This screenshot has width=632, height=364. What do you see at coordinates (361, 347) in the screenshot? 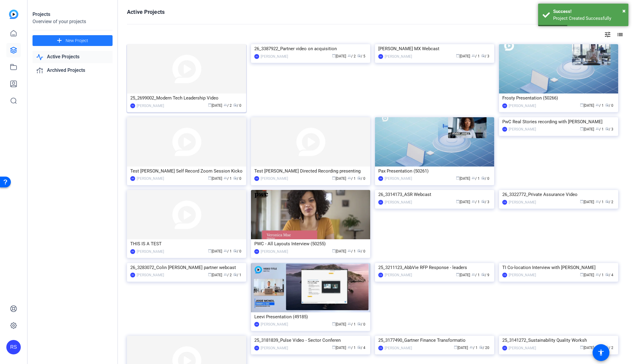
I see `span: / 4` at bounding box center [361, 347].